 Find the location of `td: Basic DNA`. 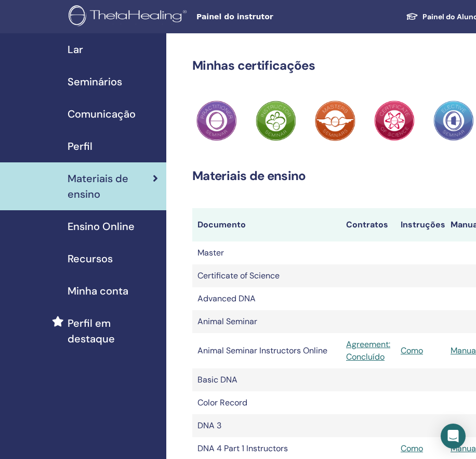

td: Basic DNA is located at coordinates (267, 379).